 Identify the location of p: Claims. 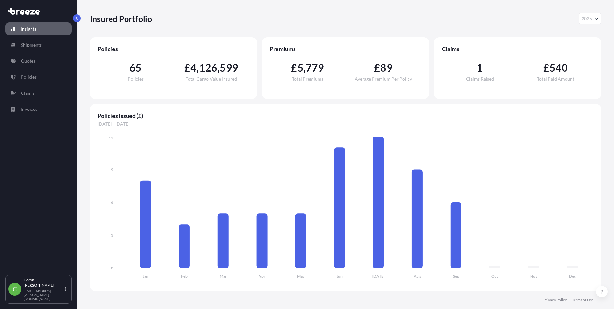
(28, 93).